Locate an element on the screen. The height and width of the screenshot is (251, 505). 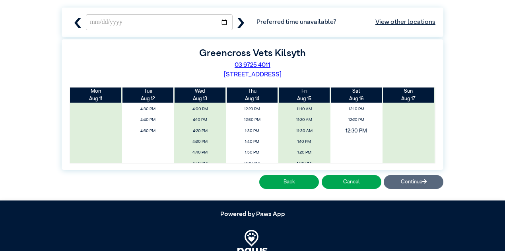
span: 4:00 PM is located at coordinates (200, 109).